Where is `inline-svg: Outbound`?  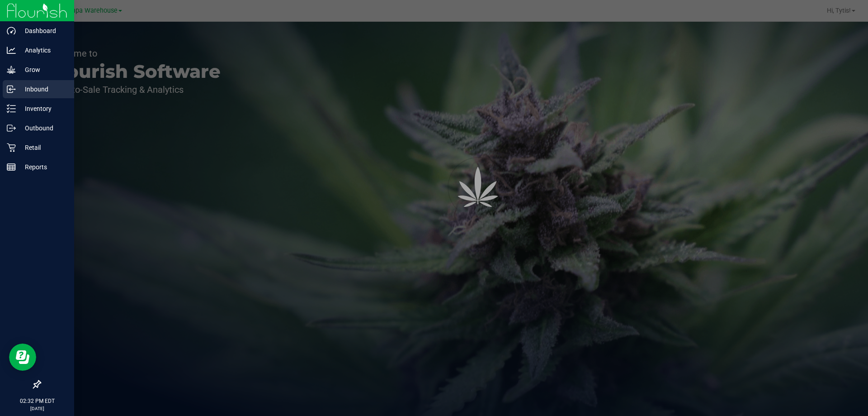 inline-svg: Outbound is located at coordinates (11, 128).